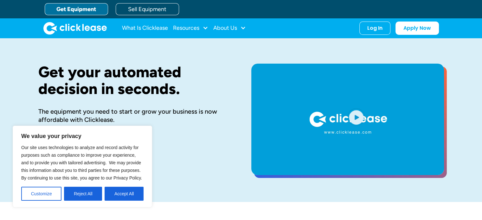  What do you see at coordinates (348, 120) in the screenshot?
I see `a: open lightbox` at bounding box center [348, 120].